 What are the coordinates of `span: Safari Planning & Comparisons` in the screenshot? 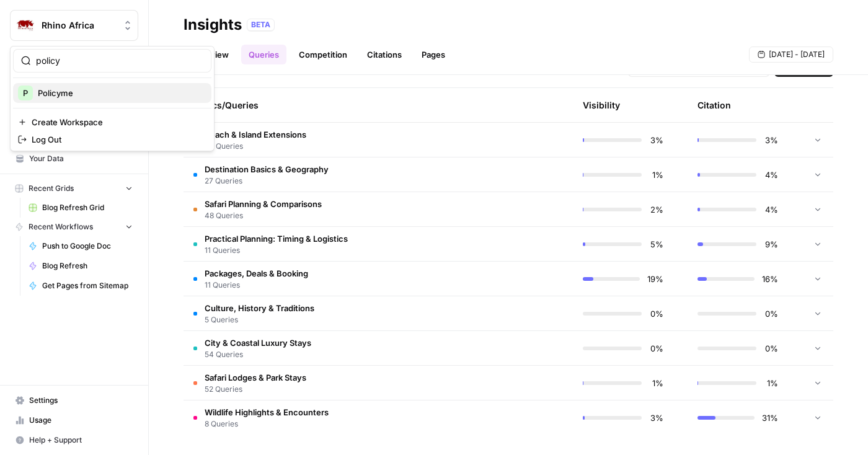 It's located at (263, 204).